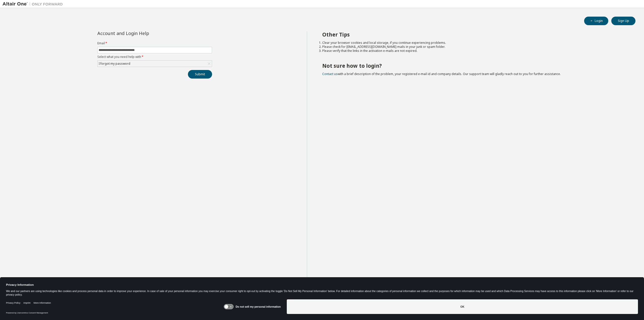  What do you see at coordinates (155, 43) in the screenshot?
I see `label: Email` at bounding box center [155, 43].